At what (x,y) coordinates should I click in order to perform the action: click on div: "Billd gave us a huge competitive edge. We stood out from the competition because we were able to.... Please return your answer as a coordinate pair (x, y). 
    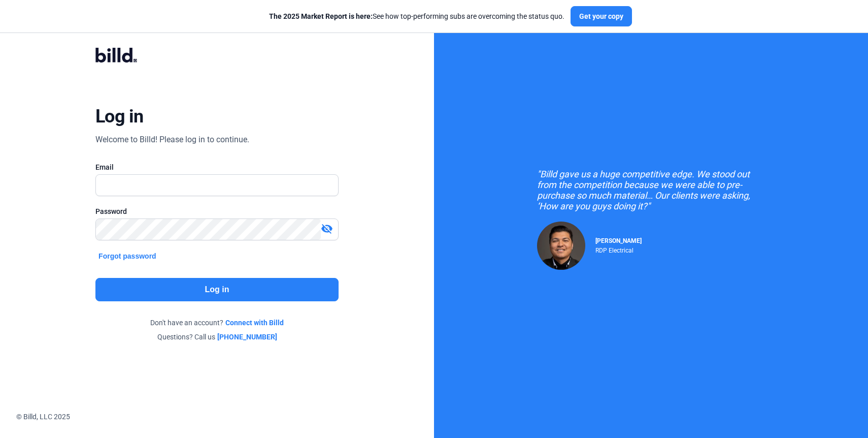
    Looking at the image, I should click on (652, 190).